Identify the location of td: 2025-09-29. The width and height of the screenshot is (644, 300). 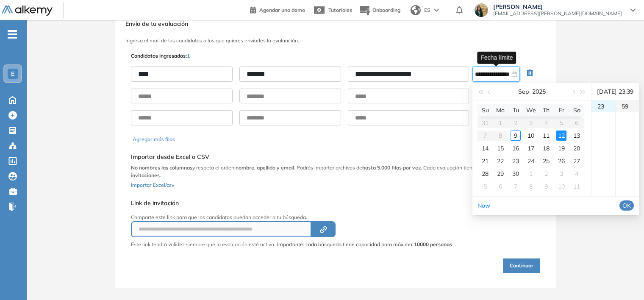
(500, 174).